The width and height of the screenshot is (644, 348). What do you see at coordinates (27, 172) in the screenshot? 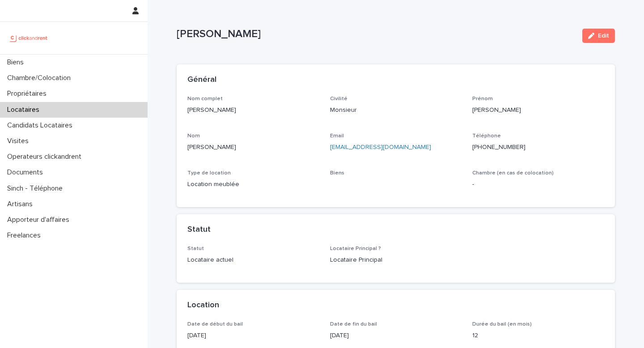
I see `p: Documents` at bounding box center [27, 172].